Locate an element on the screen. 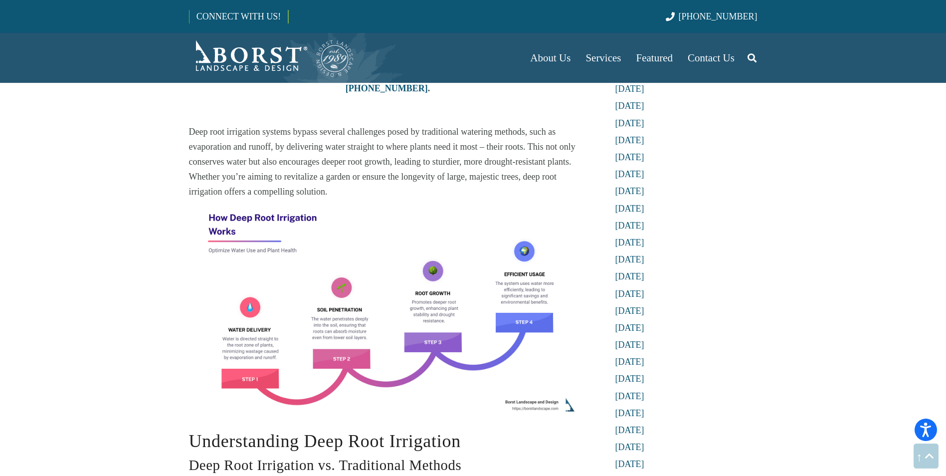 This screenshot has height=476, width=946. span: Services is located at coordinates (603, 58).